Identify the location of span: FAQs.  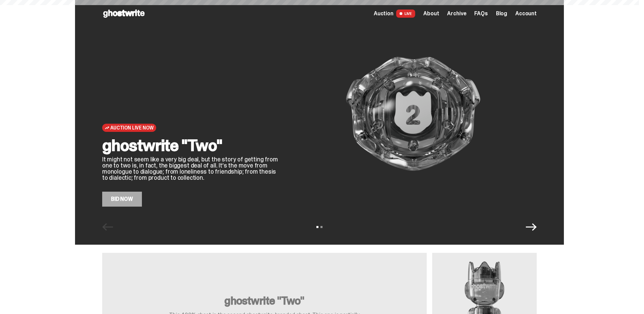
(481, 13).